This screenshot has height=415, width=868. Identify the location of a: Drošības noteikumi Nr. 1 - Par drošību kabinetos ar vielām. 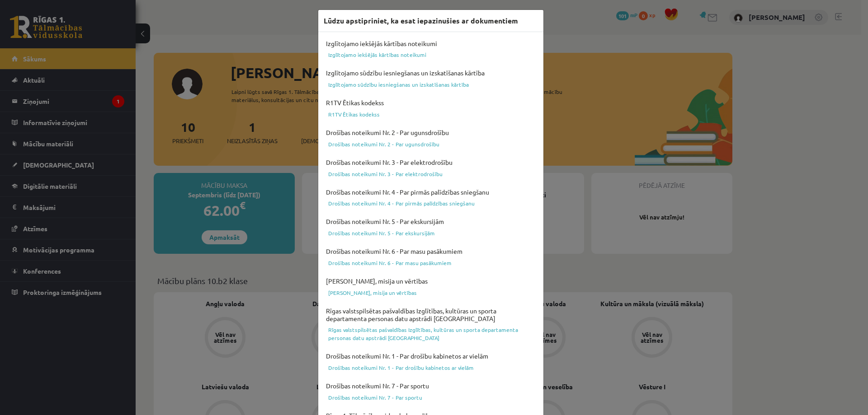
(431, 368).